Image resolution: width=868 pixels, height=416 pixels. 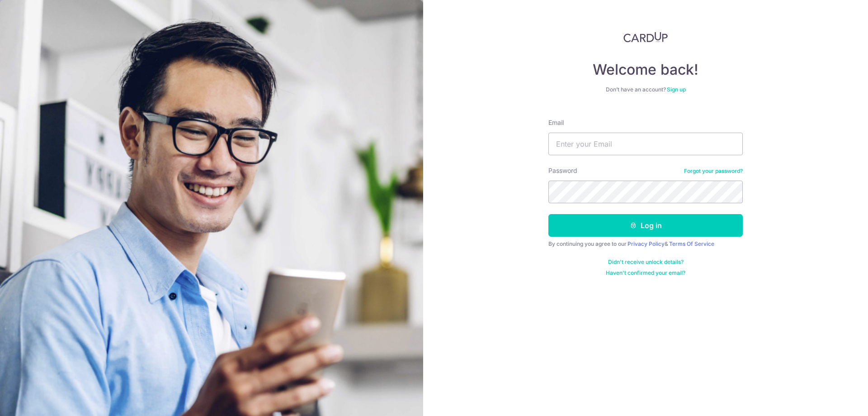 I want to click on label: Email, so click(x=556, y=123).